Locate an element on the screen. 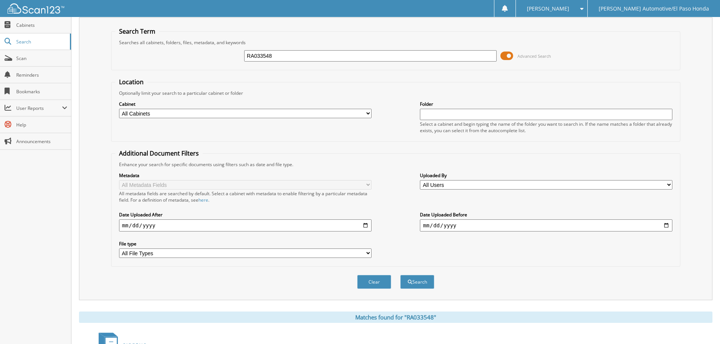 The image size is (720, 344). div: Select a cabinet and begin typing the name of the folder you want to search in. If the name match... is located at coordinates (546, 127).